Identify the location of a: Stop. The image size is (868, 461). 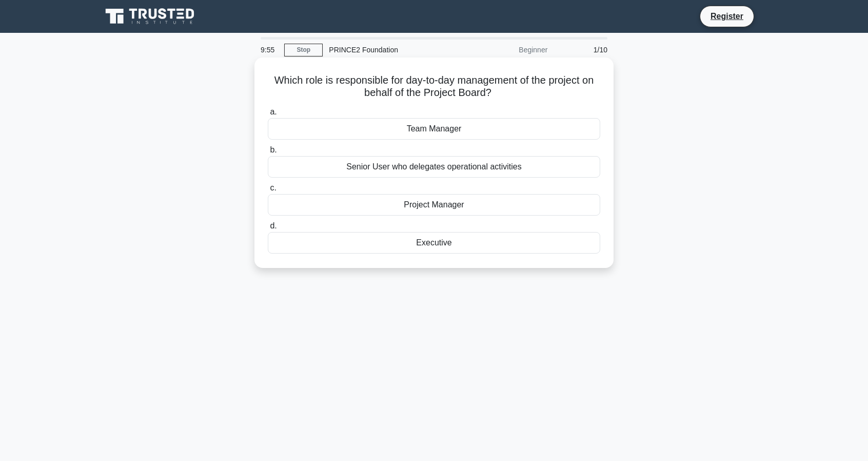
(303, 50).